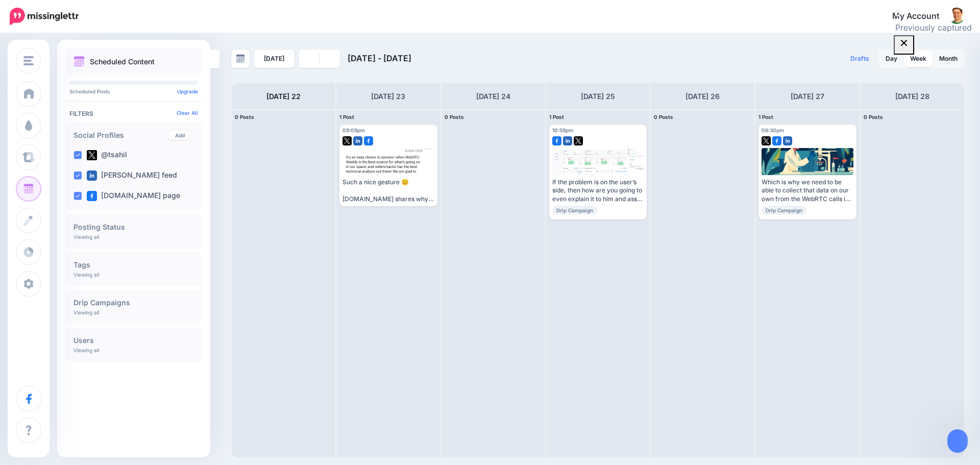  What do you see at coordinates (122, 62) in the screenshot?
I see `p: Scheduled Content` at bounding box center [122, 62].